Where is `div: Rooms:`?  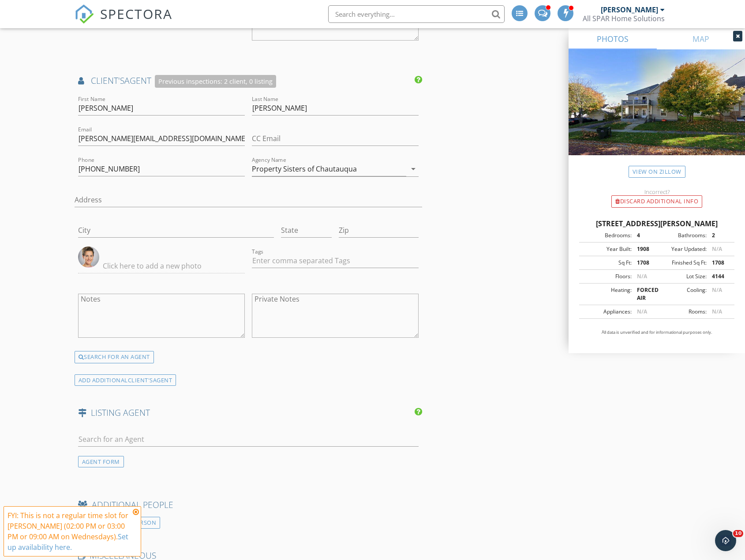 div: Rooms: is located at coordinates (681, 312).